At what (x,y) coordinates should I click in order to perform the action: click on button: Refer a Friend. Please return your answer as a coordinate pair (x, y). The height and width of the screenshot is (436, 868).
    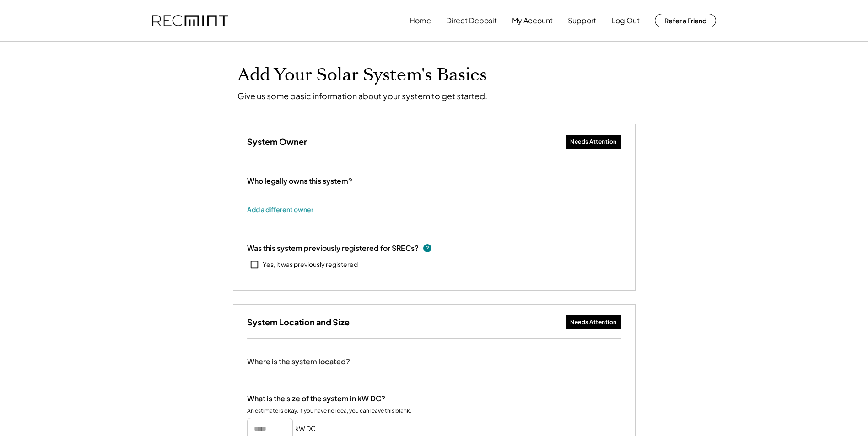
    Looking at the image, I should click on (686, 21).